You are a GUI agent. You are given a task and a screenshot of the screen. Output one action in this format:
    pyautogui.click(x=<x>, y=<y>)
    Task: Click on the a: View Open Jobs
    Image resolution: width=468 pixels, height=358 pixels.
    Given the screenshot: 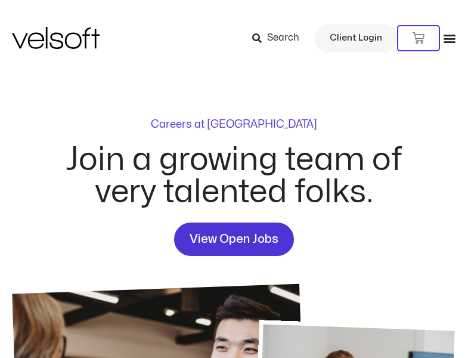 What is the action you would take?
    pyautogui.click(x=234, y=239)
    